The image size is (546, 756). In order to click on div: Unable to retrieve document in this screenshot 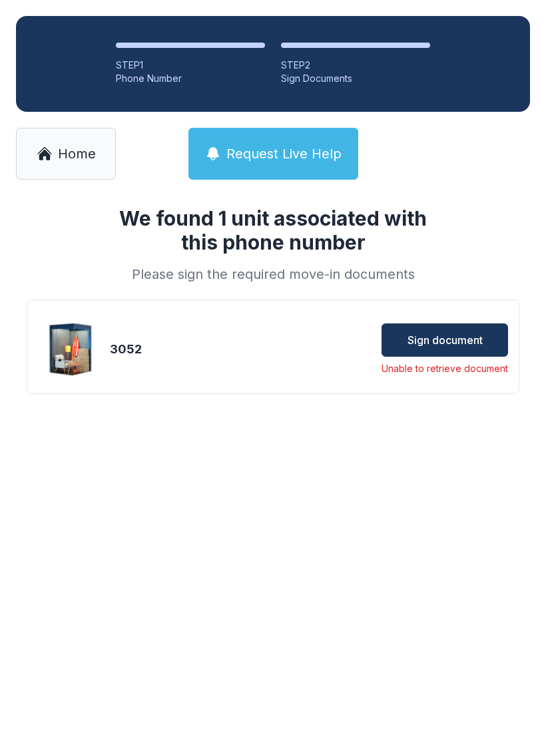, I will do `click(445, 369)`.